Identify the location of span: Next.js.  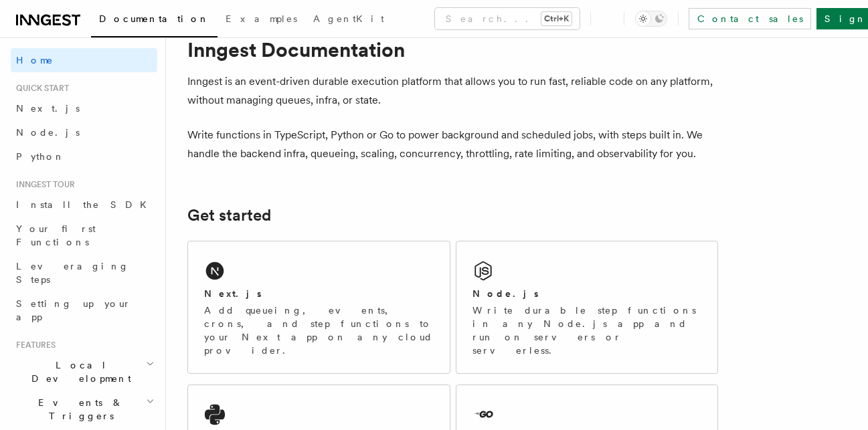
(48, 108).